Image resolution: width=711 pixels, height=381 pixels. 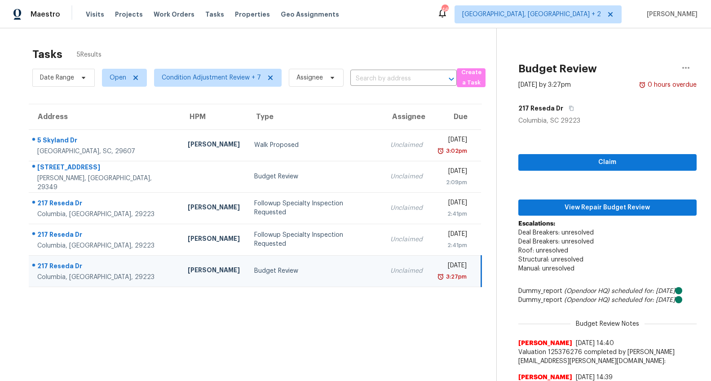 What do you see at coordinates (607, 208) in the screenshot?
I see `span: View Repair Budget Review` at bounding box center [607, 208].